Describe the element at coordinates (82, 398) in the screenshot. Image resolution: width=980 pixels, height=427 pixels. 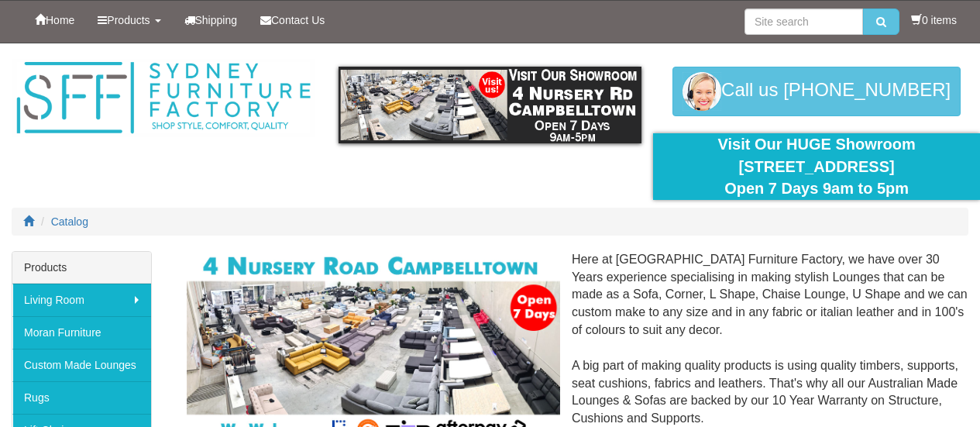
I see `a: Rugs` at that location.